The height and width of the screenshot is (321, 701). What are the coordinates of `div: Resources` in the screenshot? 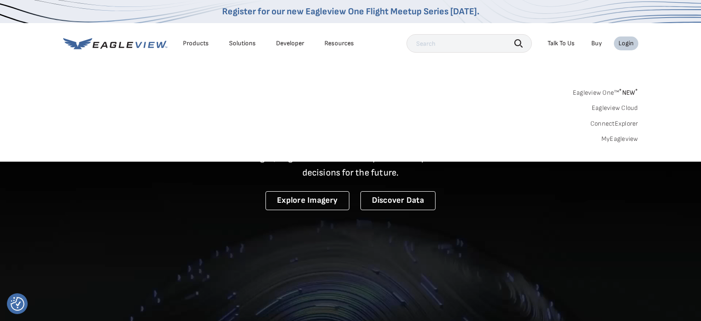 It's located at (339, 43).